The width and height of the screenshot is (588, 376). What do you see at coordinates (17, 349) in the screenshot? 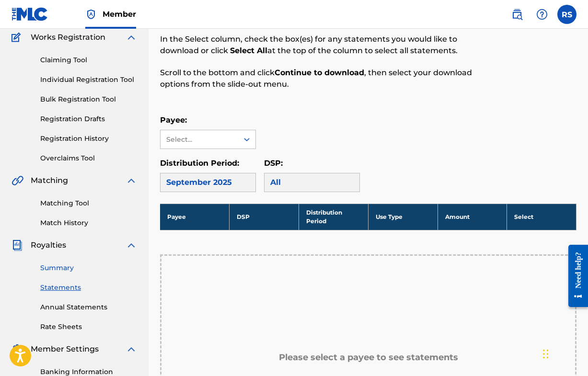
I see `img: Member Settings` at bounding box center [17, 349].